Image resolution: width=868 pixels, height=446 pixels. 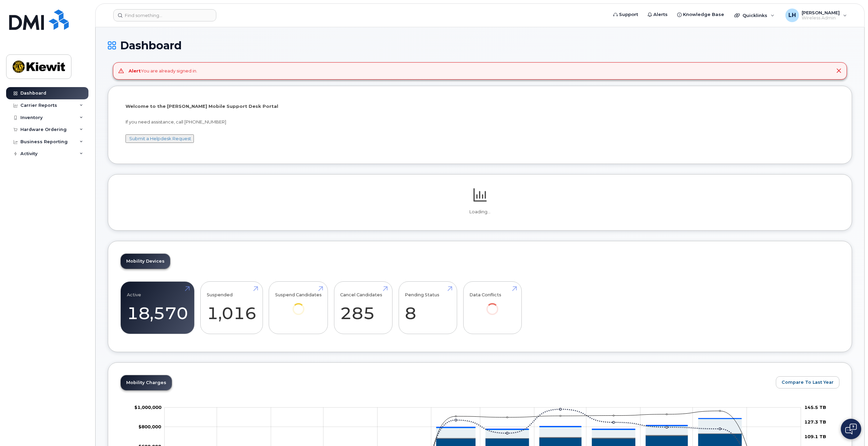 What do you see at coordinates (145, 261) in the screenshot?
I see `a: Mobility Devices` at bounding box center [145, 261].